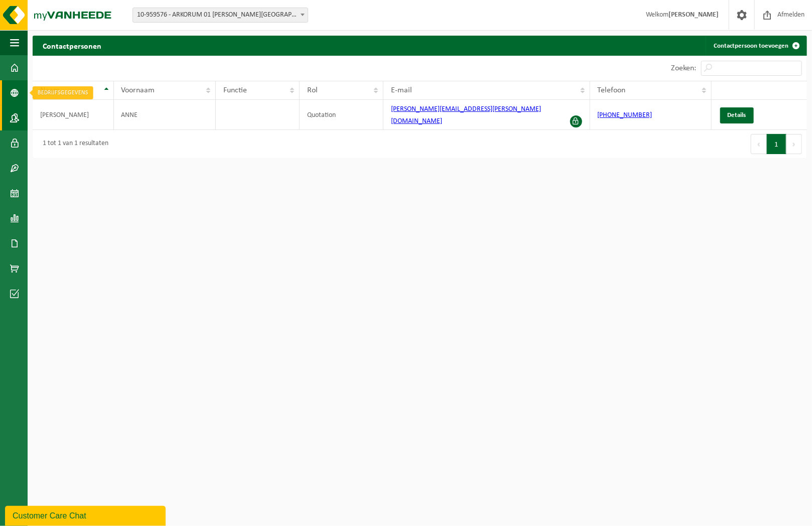 The image size is (812, 526). I want to click on span: Details, so click(737, 115).